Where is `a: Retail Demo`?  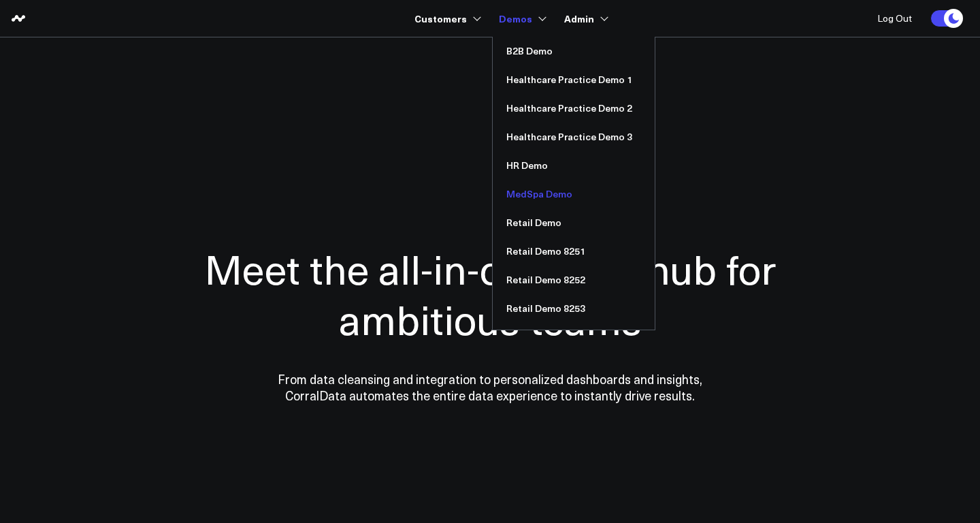 a: Retail Demo is located at coordinates (574, 222).